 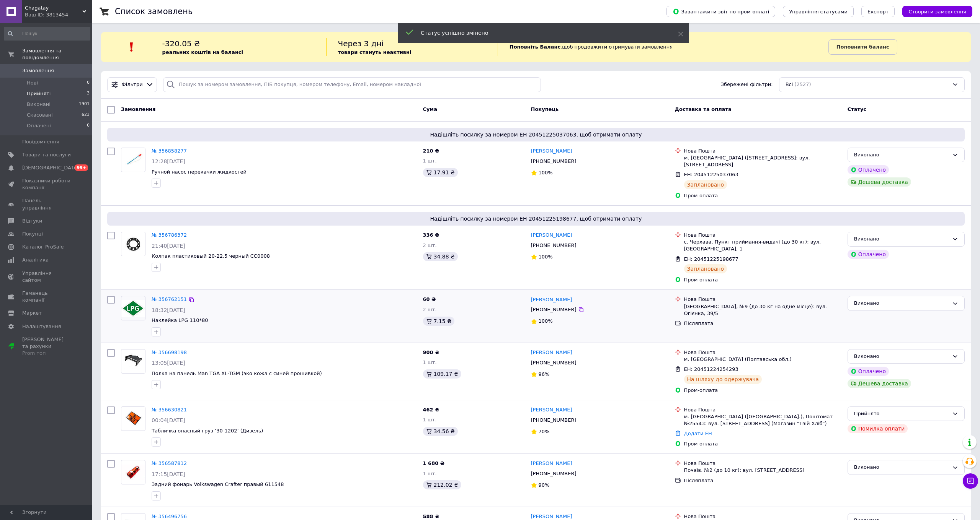 What do you see at coordinates (440, 172) in the screenshot?
I see `div: 17.91 ₴` at bounding box center [440, 172].